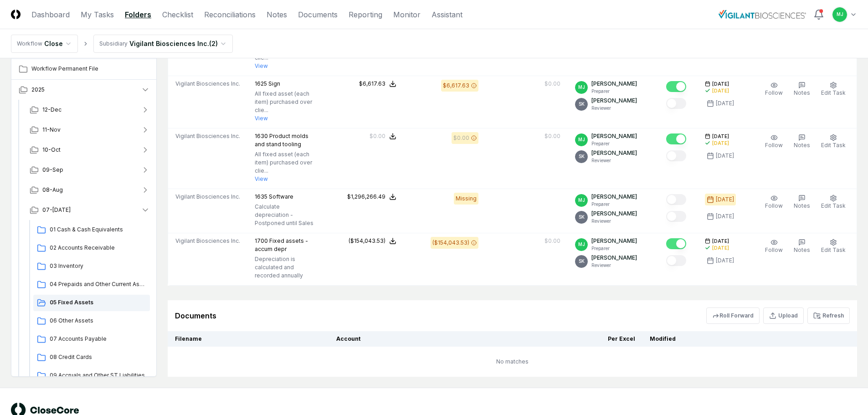 The width and height of the screenshot is (868, 415). Describe the element at coordinates (90, 190) in the screenshot. I see `button: 08-Aug` at that location.